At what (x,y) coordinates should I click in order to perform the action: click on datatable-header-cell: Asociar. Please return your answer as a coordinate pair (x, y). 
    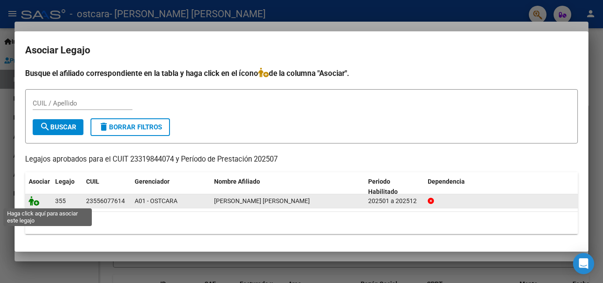
    Looking at the image, I should click on (38, 187).